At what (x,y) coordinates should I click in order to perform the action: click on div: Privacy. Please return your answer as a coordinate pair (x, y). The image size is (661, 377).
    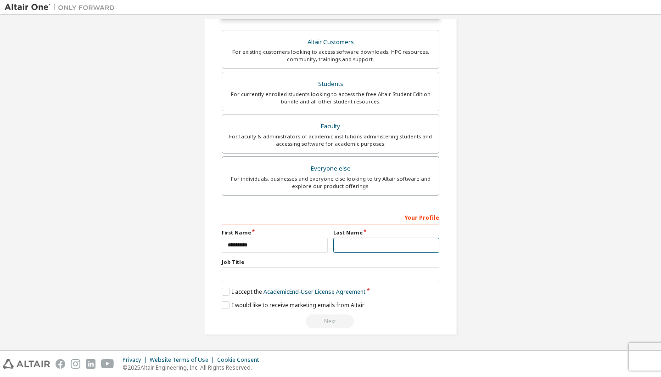
    Looking at the image, I should click on (136, 360).